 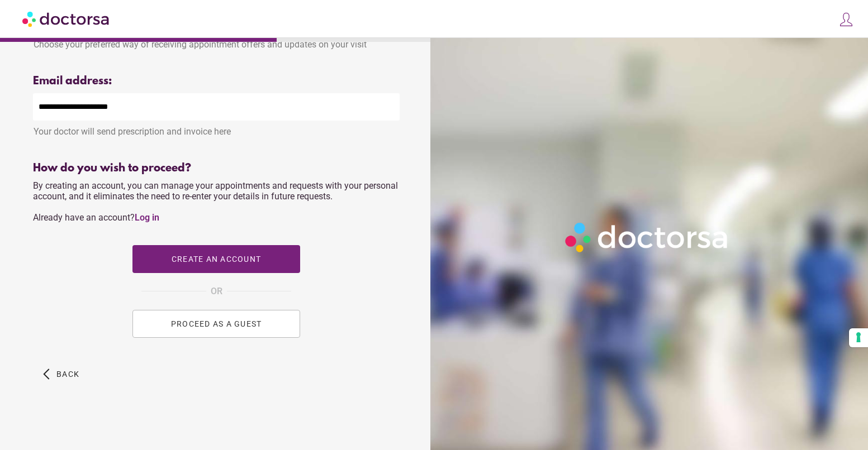 I want to click on button: Your consent preferences for tracking technologies, so click(x=859, y=338).